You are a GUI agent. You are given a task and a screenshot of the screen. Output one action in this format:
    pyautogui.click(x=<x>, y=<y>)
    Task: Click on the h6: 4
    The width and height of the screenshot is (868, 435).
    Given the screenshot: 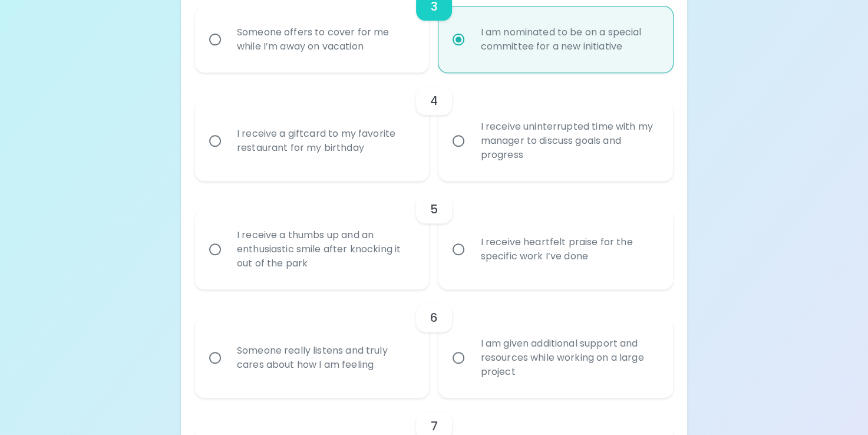 What is the action you would take?
    pyautogui.click(x=434, y=101)
    